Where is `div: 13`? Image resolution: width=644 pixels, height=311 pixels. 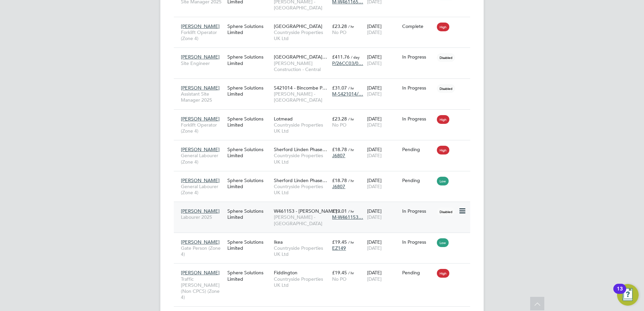
div: 13 is located at coordinates (619, 293).